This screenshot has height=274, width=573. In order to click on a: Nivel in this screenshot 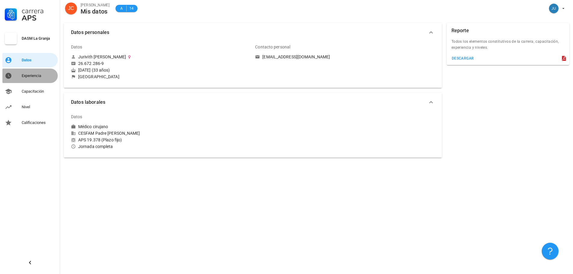, I will do `click(30, 107)`.